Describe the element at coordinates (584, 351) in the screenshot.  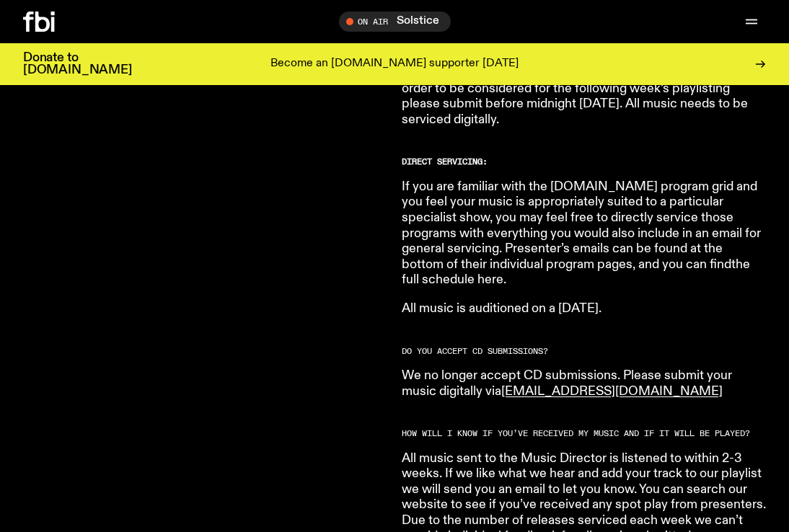
I see `h2: DO YOU ACCEPT CD SUBMISSIONS?` at that location.